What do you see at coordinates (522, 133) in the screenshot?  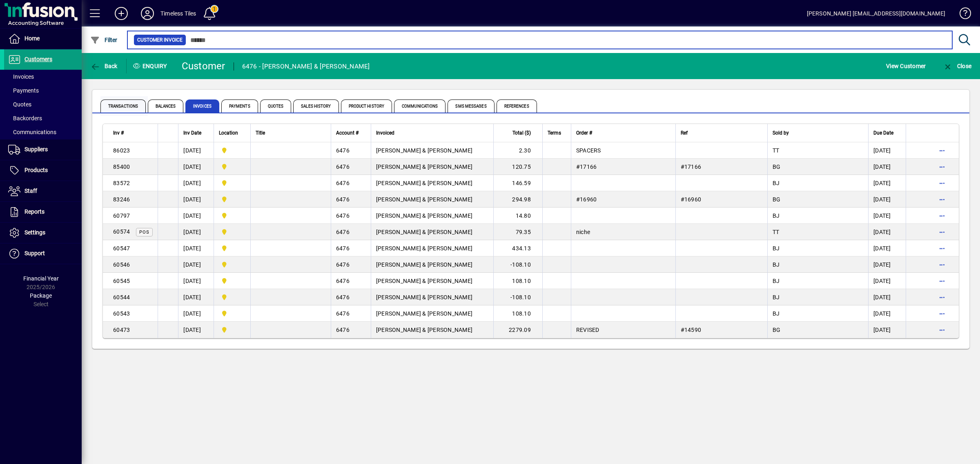 I see `span: Total ($)` at bounding box center [522, 133].